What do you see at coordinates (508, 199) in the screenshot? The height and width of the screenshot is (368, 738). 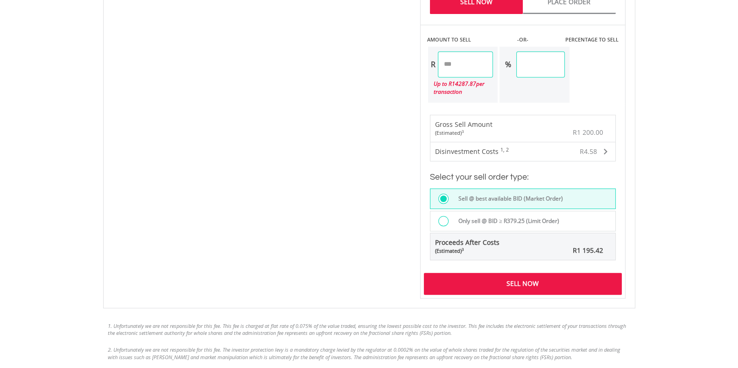 I see `label: Sell @ best available BID (Market Order)` at bounding box center [508, 199].